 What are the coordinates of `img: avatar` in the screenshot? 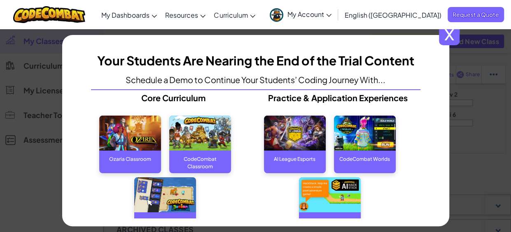 It's located at (276, 15).